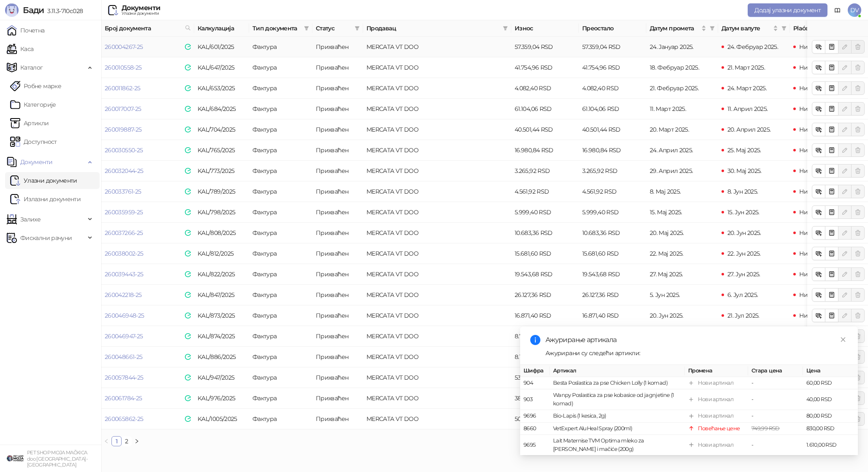  Describe the element at coordinates (222, 233) in the screenshot. I see `td: KAL/808/2025` at that location.